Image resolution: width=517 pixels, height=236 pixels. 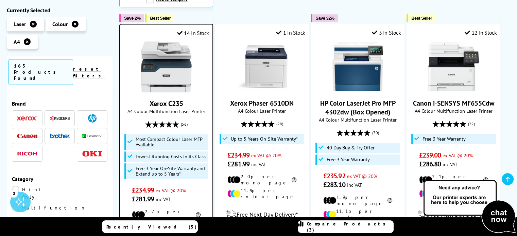 I want to click on span: Recently Viewed (5), so click(x=152, y=227).